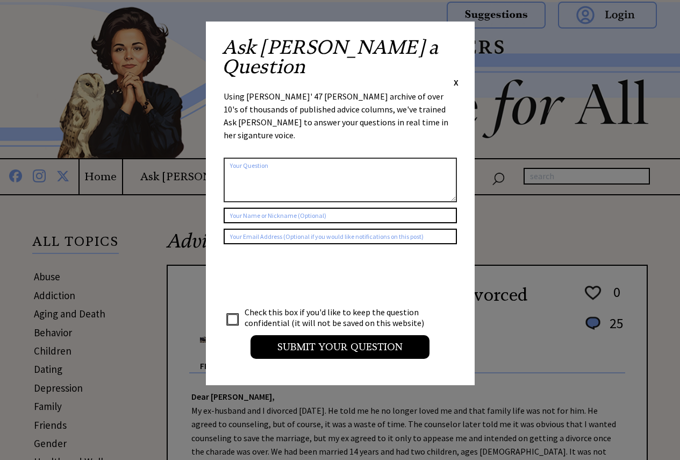  What do you see at coordinates (456, 82) in the screenshot?
I see `span: X` at bounding box center [456, 82].